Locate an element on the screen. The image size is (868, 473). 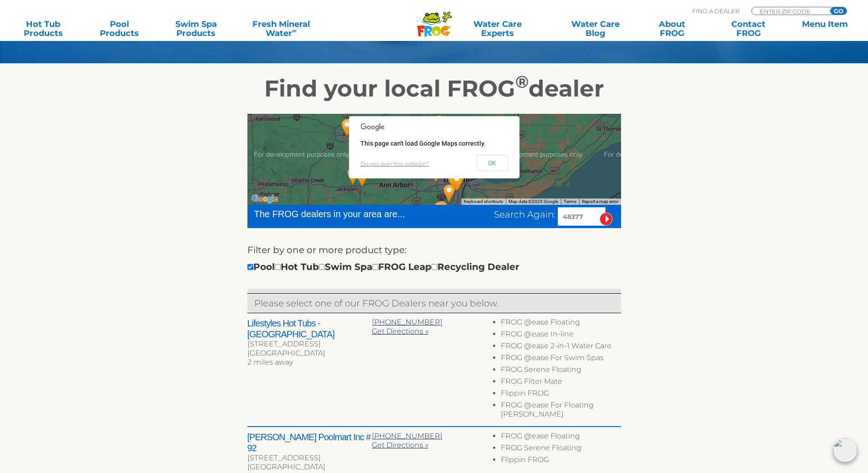
div: Custom Backyard Vacations - 14 miles away. is located at coordinates (442, 126).